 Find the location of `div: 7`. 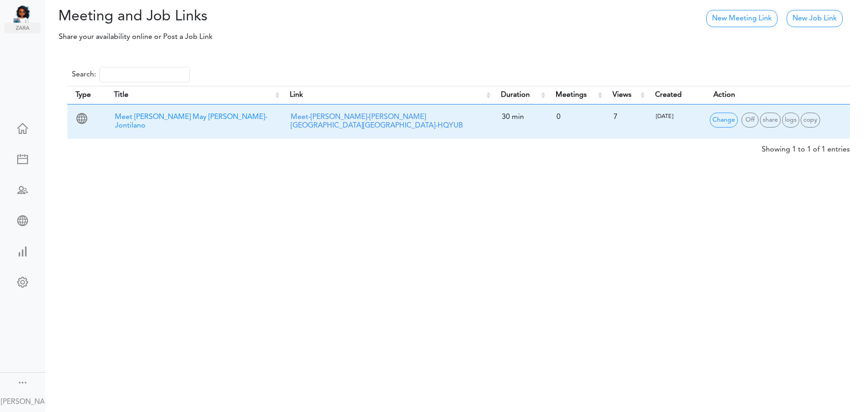

div: 7 is located at coordinates (626, 118).